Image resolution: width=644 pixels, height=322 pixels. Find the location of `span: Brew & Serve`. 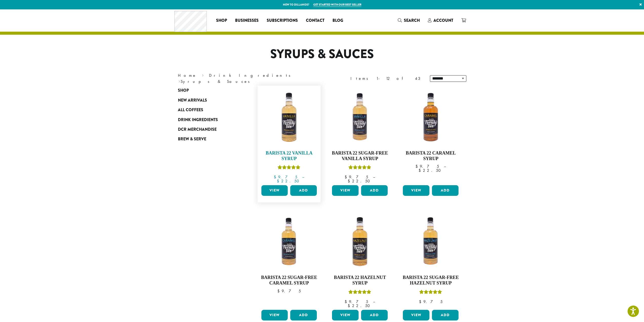

span: Brew & Serve is located at coordinates (192, 139).